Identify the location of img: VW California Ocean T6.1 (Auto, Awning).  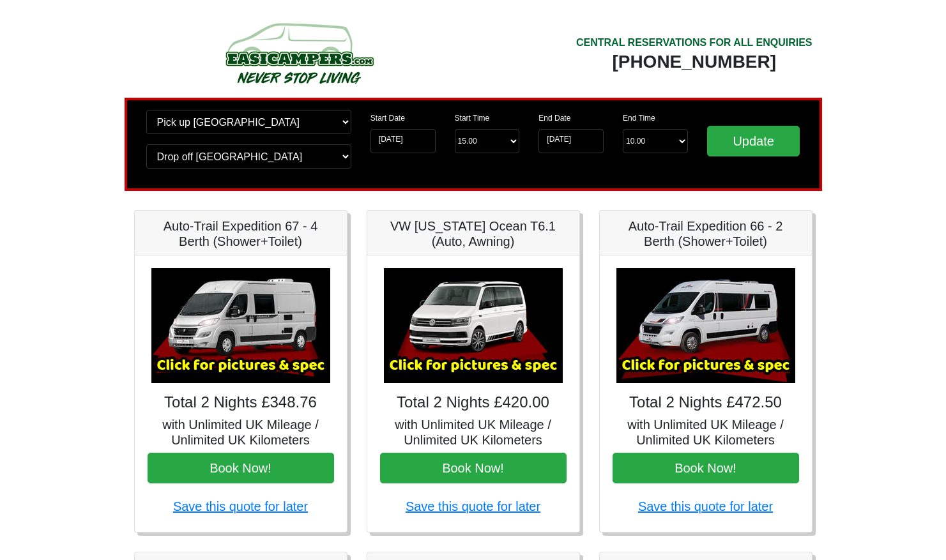
(473, 325).